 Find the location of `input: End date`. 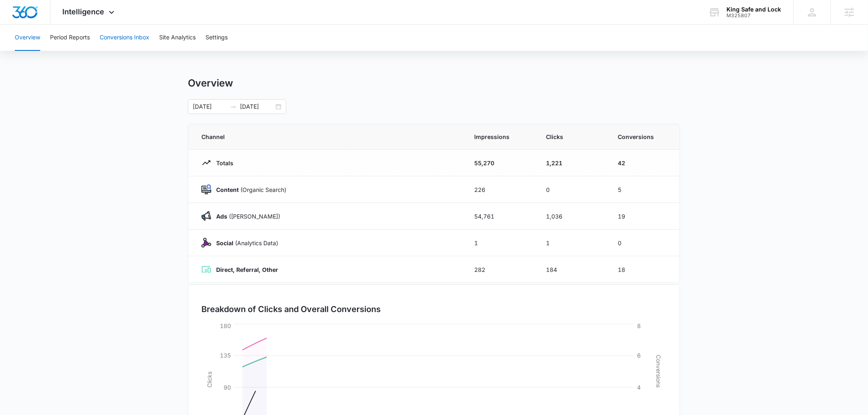

input: End date is located at coordinates (257, 107).